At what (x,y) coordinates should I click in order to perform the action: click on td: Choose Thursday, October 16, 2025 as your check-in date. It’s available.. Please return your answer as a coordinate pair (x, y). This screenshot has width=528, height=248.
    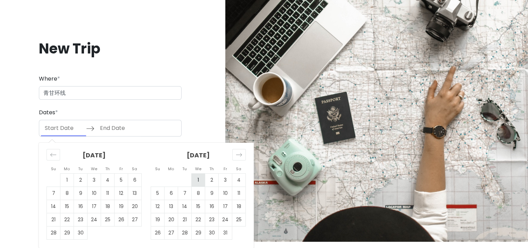
    Looking at the image, I should click on (212, 206).